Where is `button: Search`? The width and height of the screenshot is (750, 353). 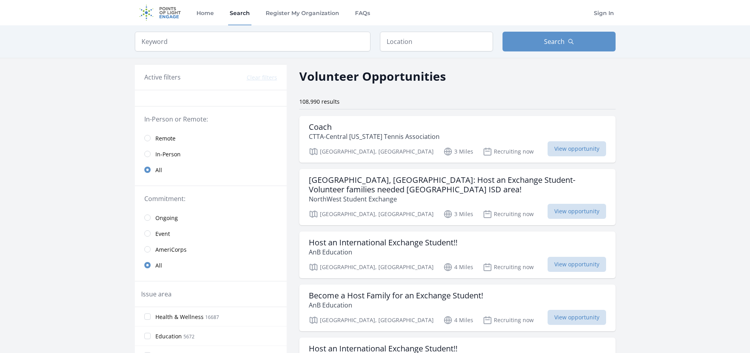
button: Search is located at coordinates (559, 42).